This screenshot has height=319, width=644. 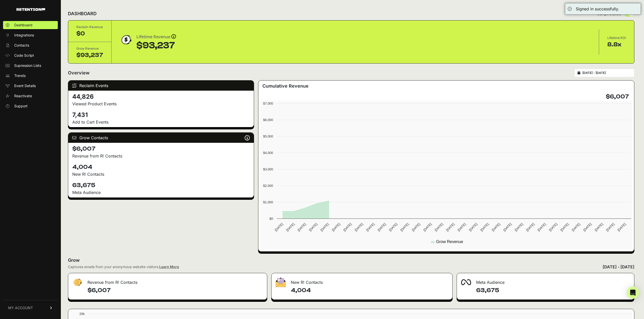 What do you see at coordinates (82, 14) in the screenshot?
I see `h2: DASHBOARD` at bounding box center [82, 14].